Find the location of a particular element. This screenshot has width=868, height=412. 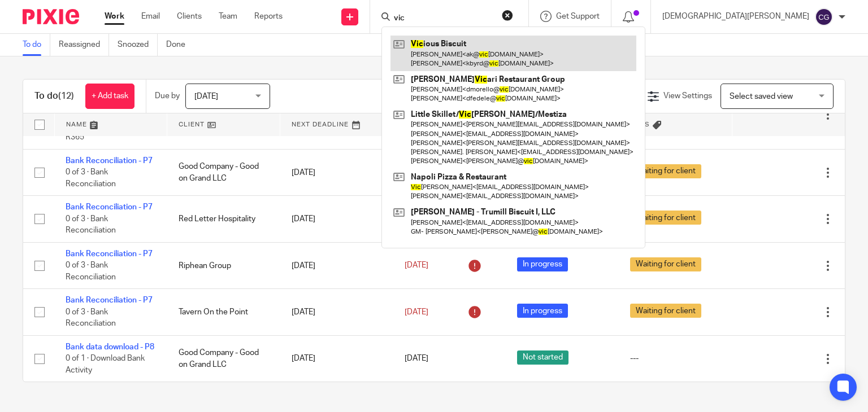

h1: To do is located at coordinates (55, 96).